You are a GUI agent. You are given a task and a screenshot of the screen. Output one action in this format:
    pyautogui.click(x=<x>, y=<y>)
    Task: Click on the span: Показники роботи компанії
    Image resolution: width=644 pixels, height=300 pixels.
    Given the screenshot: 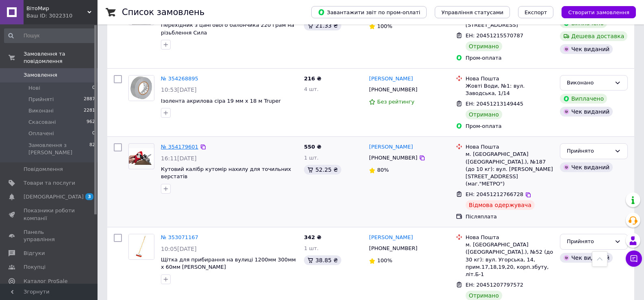 What is the action you would take?
    pyautogui.click(x=49, y=214)
    